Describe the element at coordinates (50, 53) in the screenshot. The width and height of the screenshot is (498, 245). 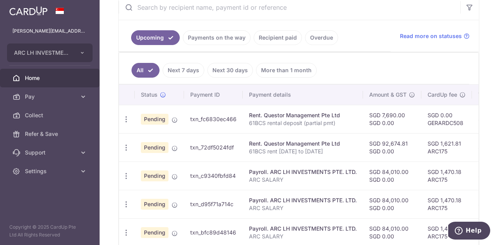
I see `button: ARC LH INVESTMENTS PTE. LTD.` at that location.